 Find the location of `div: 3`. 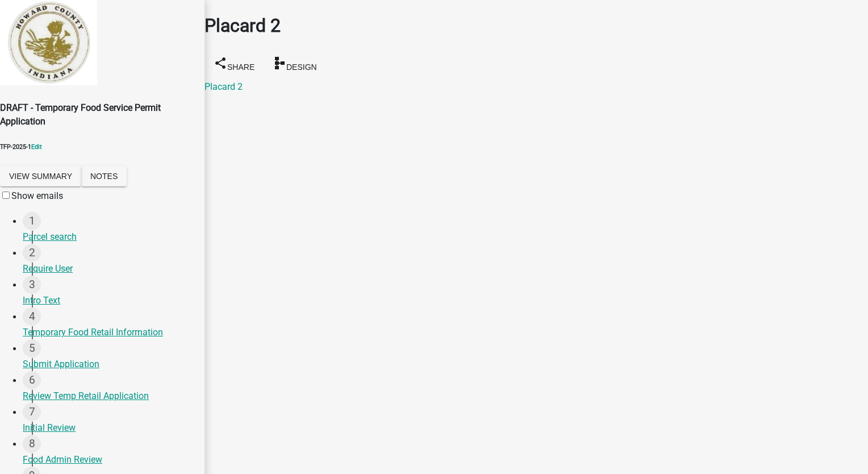

div: 3 is located at coordinates (32, 285).